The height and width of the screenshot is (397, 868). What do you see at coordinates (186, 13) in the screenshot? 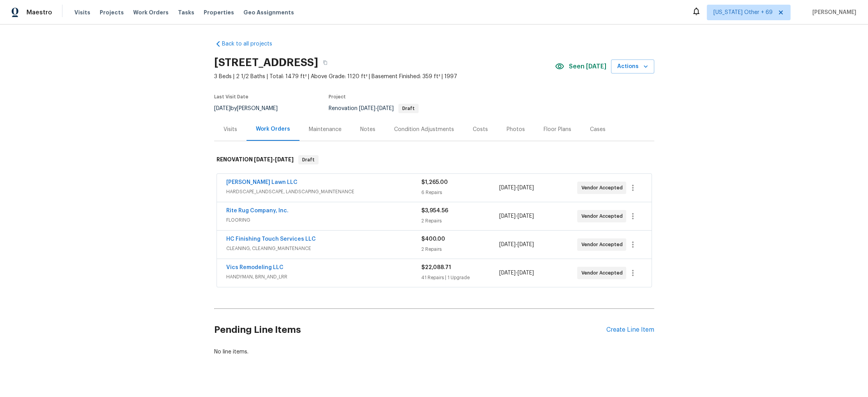
I see `span: Tasks` at bounding box center [186, 13].